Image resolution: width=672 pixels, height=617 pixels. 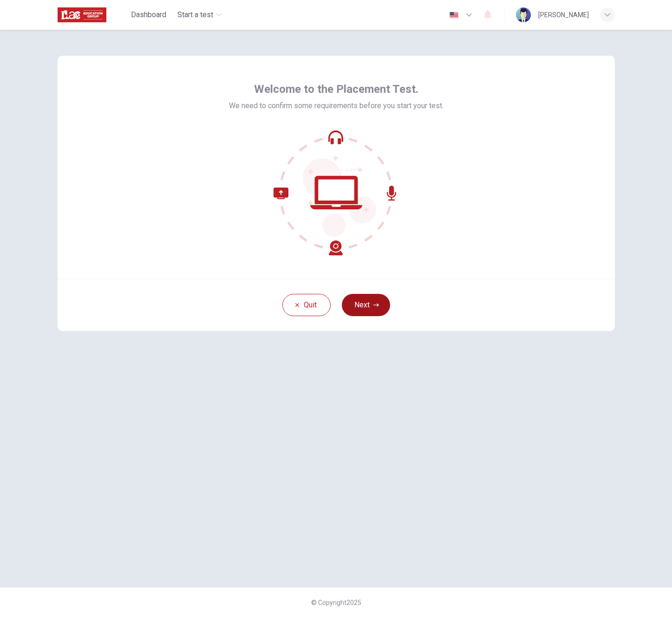 I want to click on button: Start a test, so click(x=199, y=15).